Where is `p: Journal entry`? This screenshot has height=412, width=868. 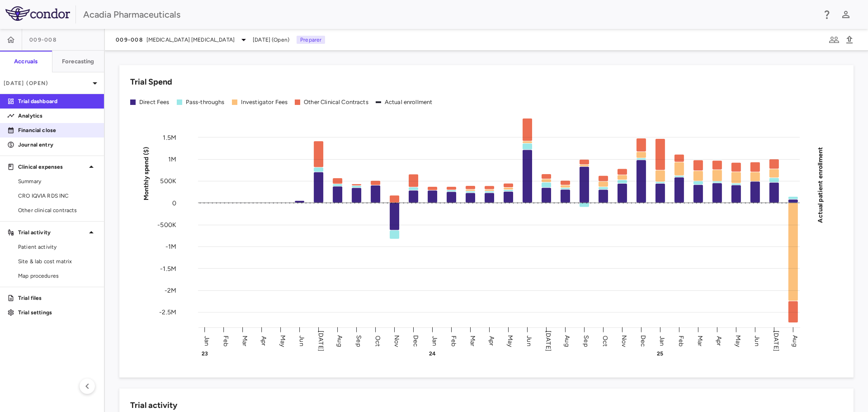 p: Journal entry is located at coordinates (57, 144).